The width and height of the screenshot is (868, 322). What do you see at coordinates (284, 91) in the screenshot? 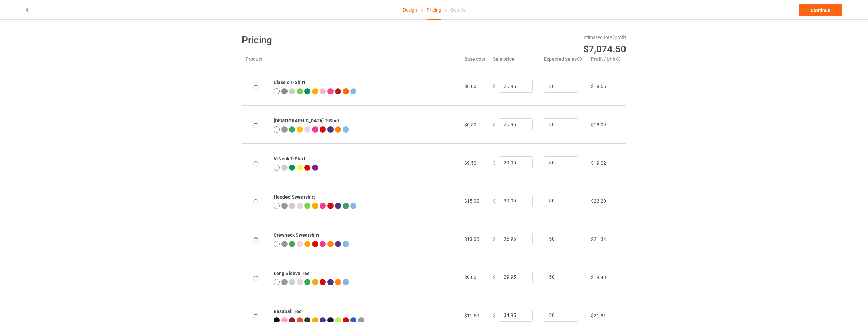
I see `img: heather_texture.png` at bounding box center [284, 91].